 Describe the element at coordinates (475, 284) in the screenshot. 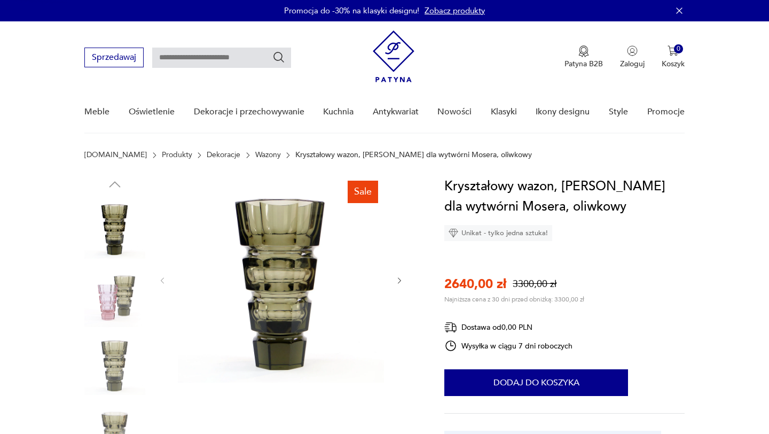

I see `p: 2640,00 zł` at that location.